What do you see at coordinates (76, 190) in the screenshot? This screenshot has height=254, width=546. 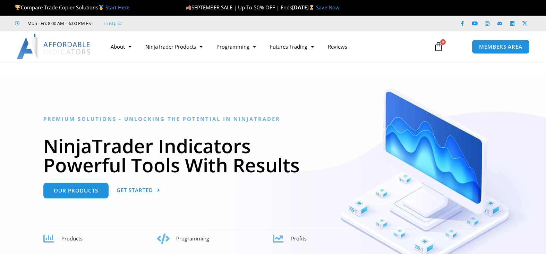 I see `span: Our Products` at bounding box center [76, 190].